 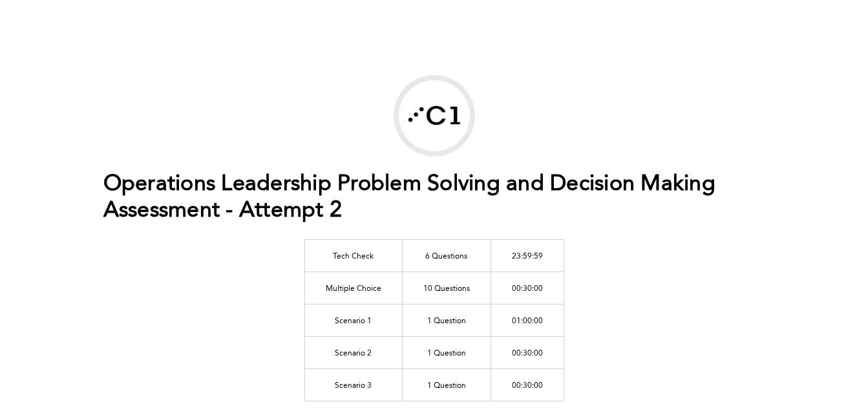 I want to click on td: Scenario 2, so click(x=353, y=352).